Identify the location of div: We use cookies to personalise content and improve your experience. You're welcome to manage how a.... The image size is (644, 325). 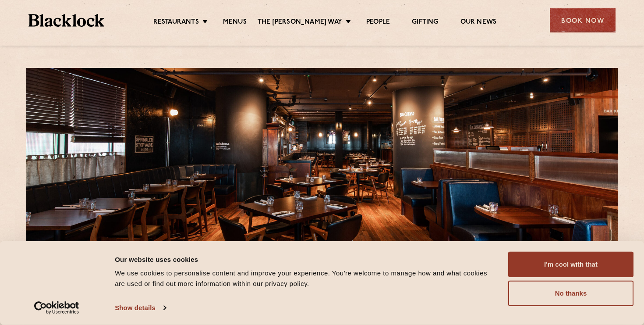
(306, 278).